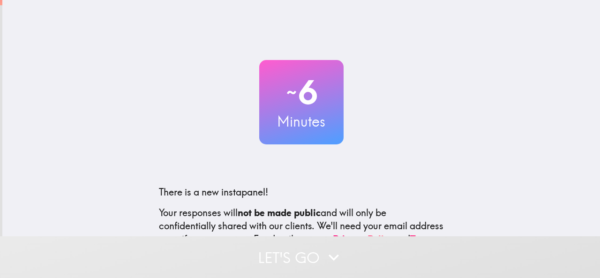  What do you see at coordinates (363, 239) in the screenshot?
I see `a: Privacy Policy` at bounding box center [363, 239].